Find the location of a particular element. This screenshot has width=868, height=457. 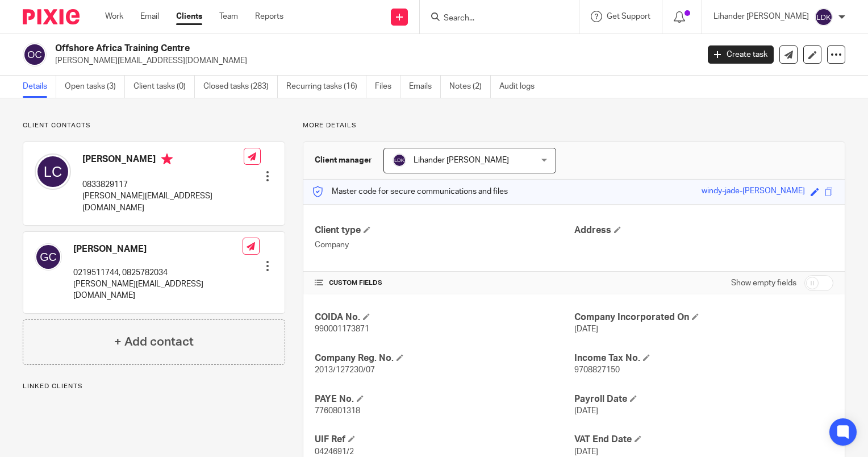

p: Linked clients is located at coordinates (154, 386).